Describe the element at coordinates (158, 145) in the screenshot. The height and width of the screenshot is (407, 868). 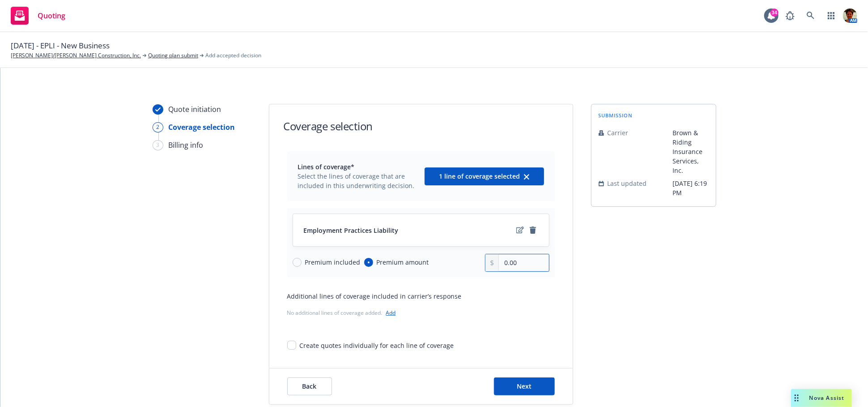
I see `div: 3` at that location.